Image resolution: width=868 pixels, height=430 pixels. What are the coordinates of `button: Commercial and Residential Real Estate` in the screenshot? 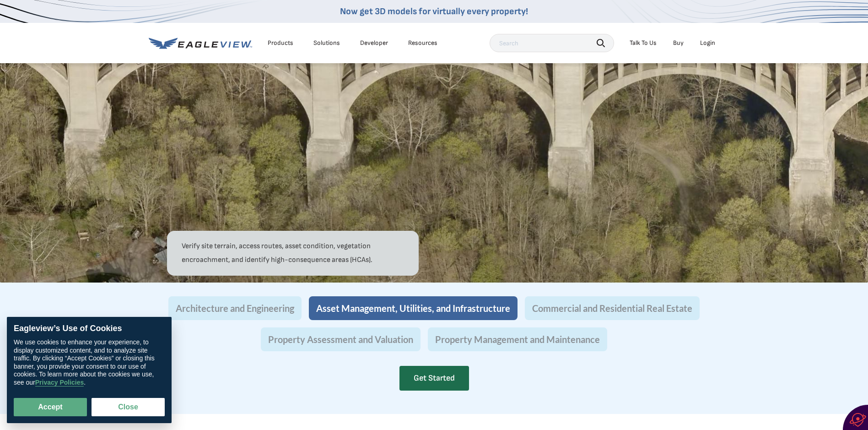 It's located at (612, 308).